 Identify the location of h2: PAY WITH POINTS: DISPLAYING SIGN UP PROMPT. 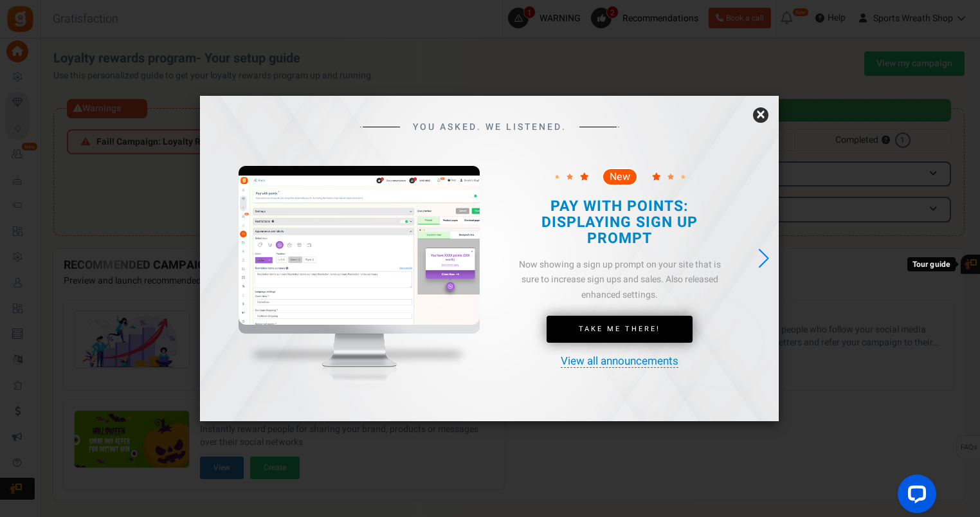
(619, 223).